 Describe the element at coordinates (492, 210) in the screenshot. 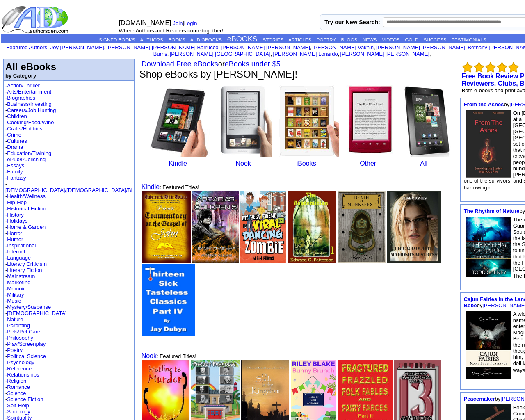

I see `a: The Rhythm of Nature` at that location.